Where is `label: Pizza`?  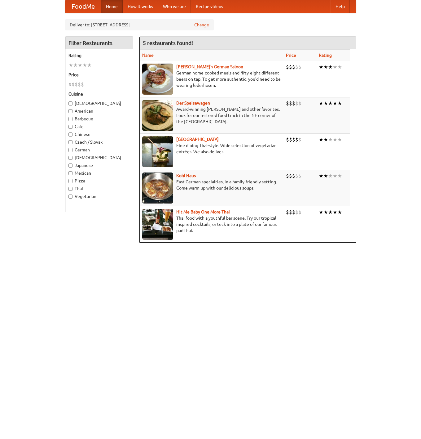
label: Pizza is located at coordinates (99, 181).